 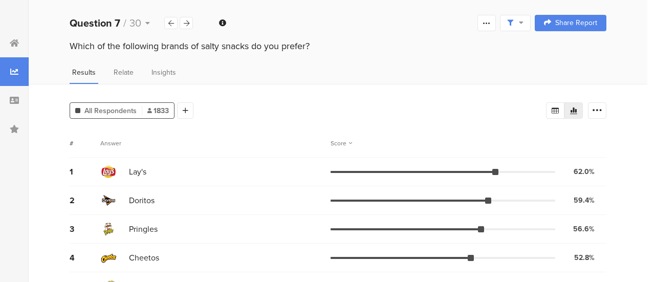 I want to click on div: 1, so click(x=85, y=171).